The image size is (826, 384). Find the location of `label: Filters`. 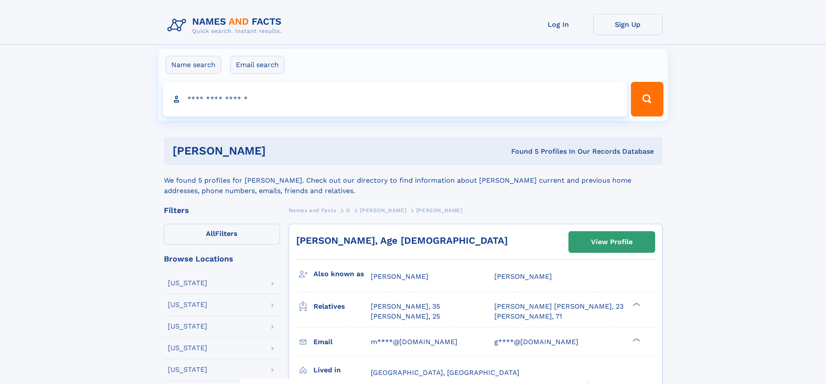

label: Filters is located at coordinates (222, 234).